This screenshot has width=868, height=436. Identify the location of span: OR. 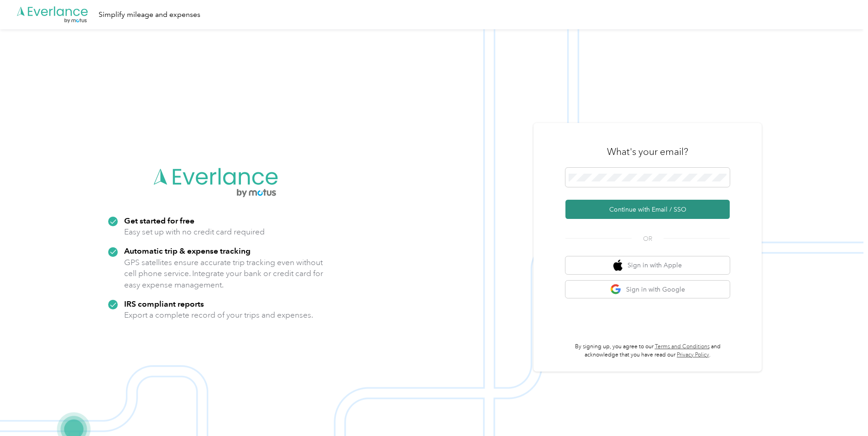
(648, 239).